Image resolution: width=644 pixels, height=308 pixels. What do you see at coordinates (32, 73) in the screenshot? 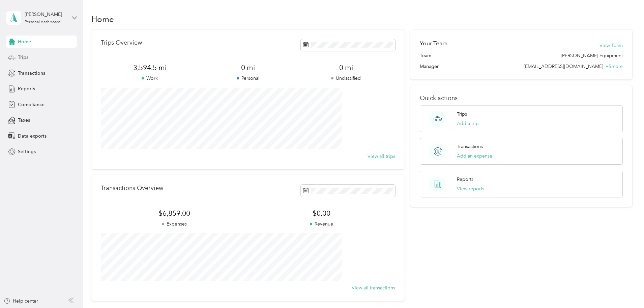
I see `span: Transactions` at bounding box center [32, 73].